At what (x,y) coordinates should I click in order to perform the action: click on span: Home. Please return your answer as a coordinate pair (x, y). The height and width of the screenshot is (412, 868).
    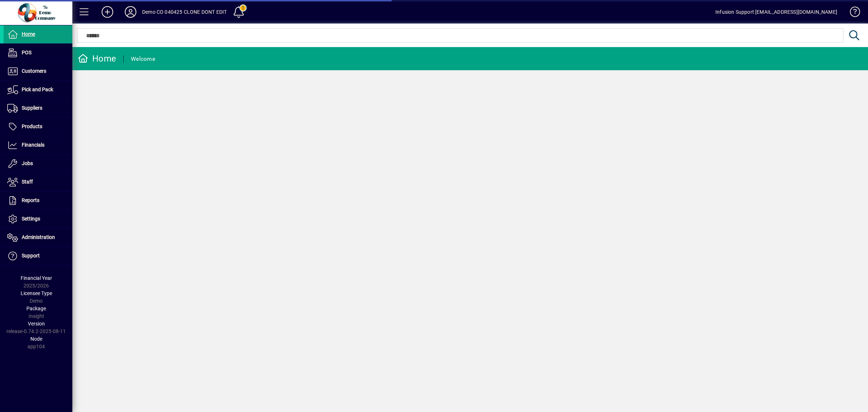
    Looking at the image, I should click on (28, 34).